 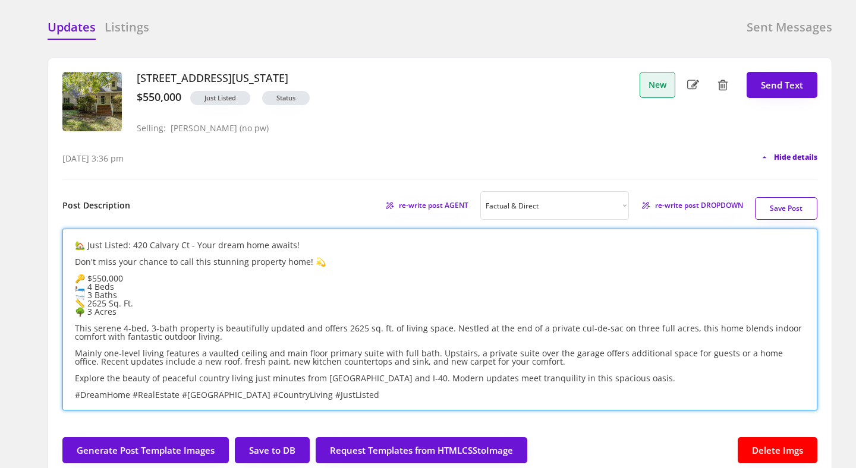 I want to click on button: New, so click(x=658, y=85).